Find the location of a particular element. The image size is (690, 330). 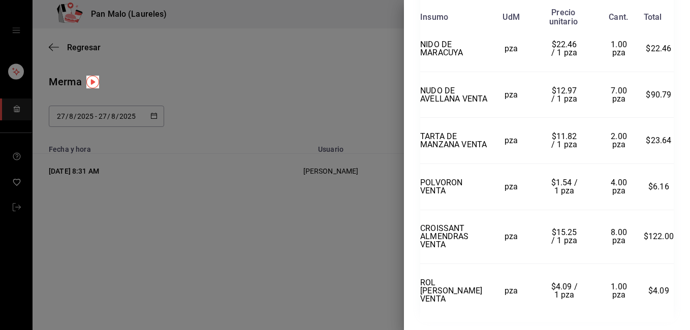

span: 2.00 pza is located at coordinates (620, 140).